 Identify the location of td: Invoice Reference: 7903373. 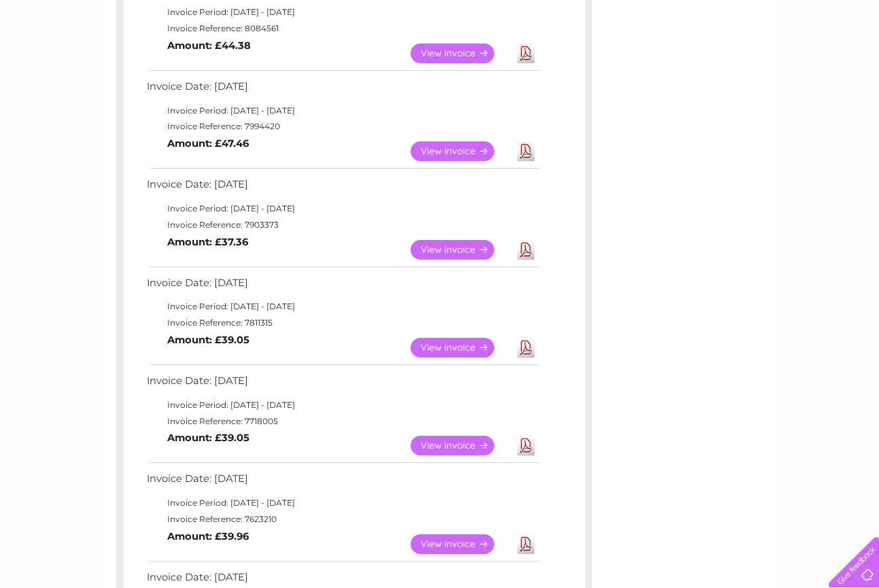
(342, 225).